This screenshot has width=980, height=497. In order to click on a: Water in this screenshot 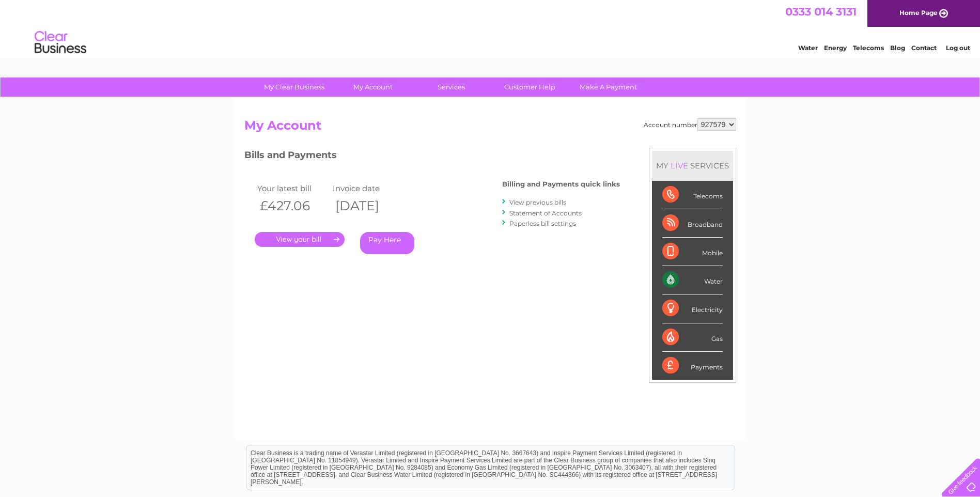, I will do `click(808, 48)`.